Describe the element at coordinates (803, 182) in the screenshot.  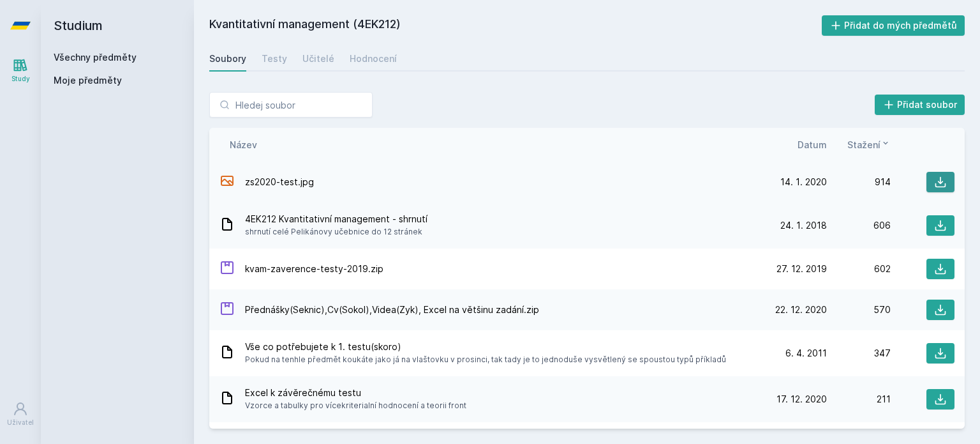
I see `span: 14. 1. 2020` at that location.